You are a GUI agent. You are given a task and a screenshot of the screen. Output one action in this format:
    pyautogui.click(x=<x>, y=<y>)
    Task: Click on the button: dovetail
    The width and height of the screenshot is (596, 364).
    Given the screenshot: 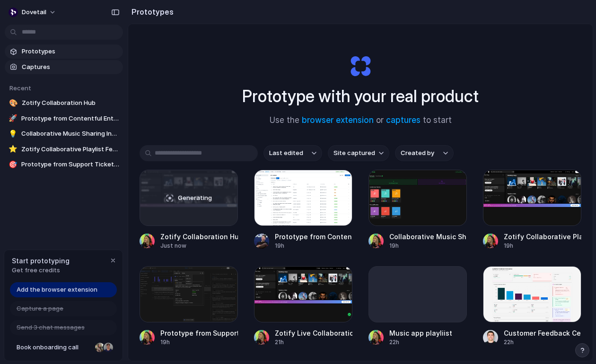 What is the action you would take?
    pyautogui.click(x=32, y=12)
    